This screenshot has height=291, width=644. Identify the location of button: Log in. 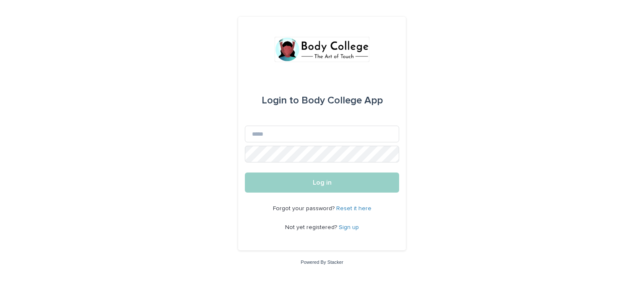
(322, 183).